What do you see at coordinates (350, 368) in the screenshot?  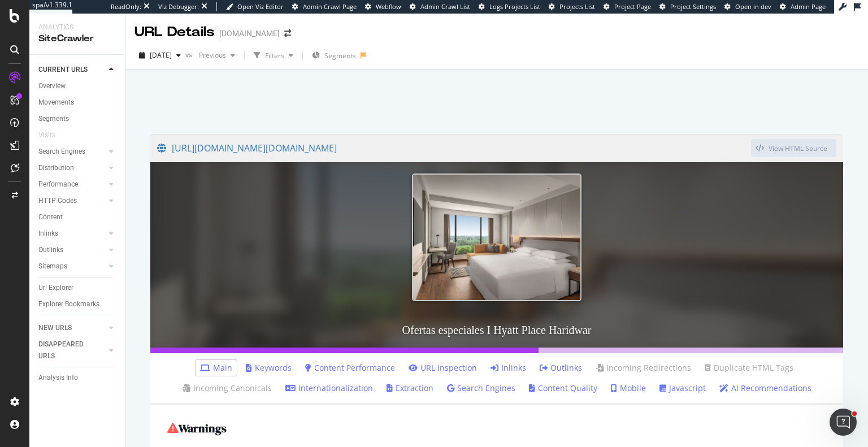 I see `a: Content Performance` at bounding box center [350, 368].